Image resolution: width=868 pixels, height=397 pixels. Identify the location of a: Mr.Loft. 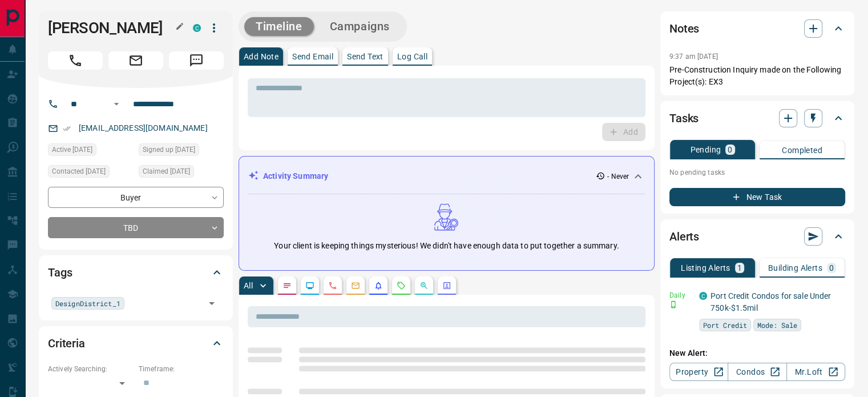
(815, 372).